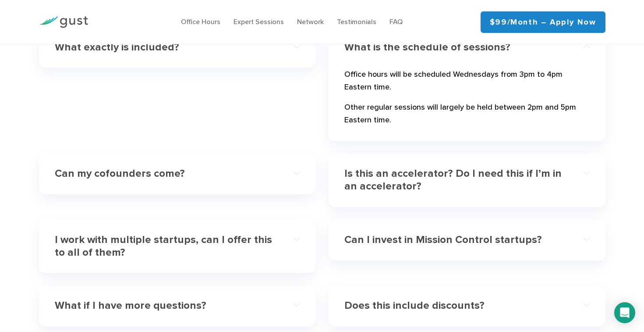  Describe the element at coordinates (568, 284) in the screenshot. I see `div: Chat Widget` at that location.